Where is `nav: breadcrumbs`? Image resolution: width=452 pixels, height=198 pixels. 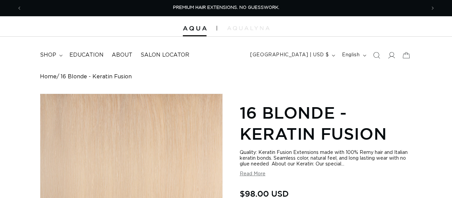
nav: breadcrumbs is located at coordinates (226, 76).